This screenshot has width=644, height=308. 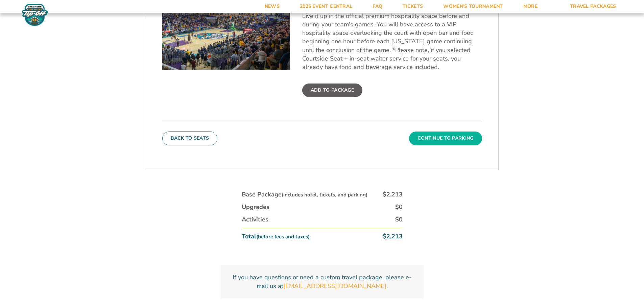 I want to click on div: Upgrades, so click(x=256, y=207).